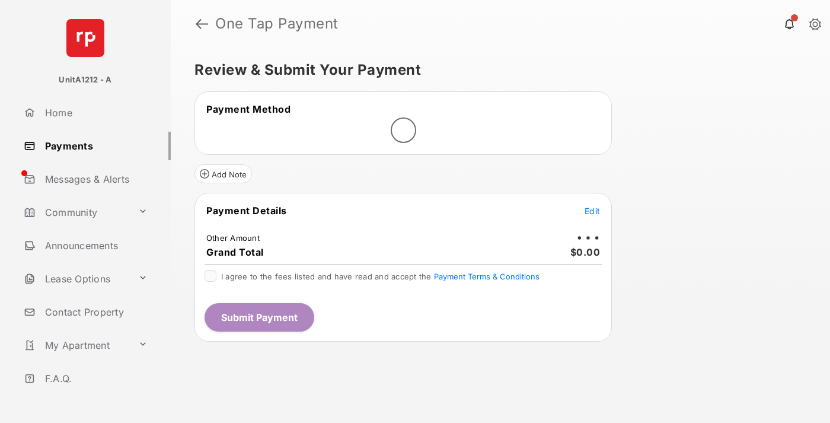  I want to click on button: Submit Payment, so click(259, 317).